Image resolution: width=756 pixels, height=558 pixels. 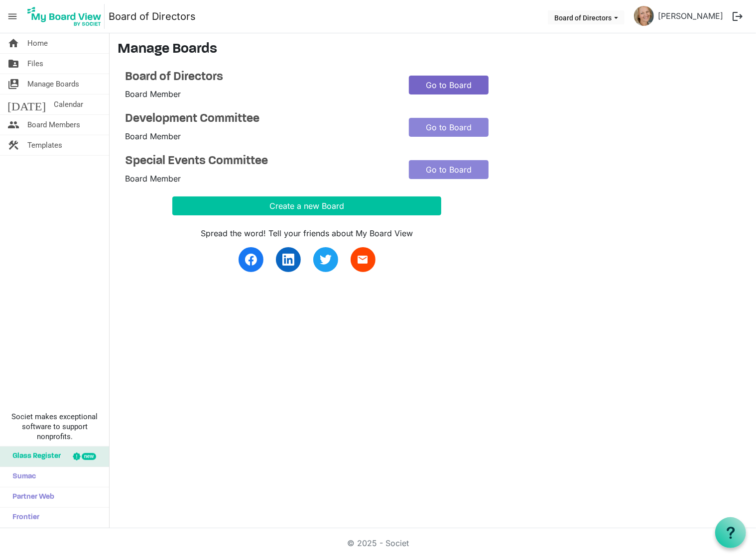 I want to click on img: MrdfvEaX0q9_Q39n5ZRc2U0fWUnZOhzmL3BWSnSnh_8sDvUf5E4N0dgoahlv0_aGPKbEk6wxSiXvgrV0S65BXQ_thumb.png, so click(x=644, y=16).